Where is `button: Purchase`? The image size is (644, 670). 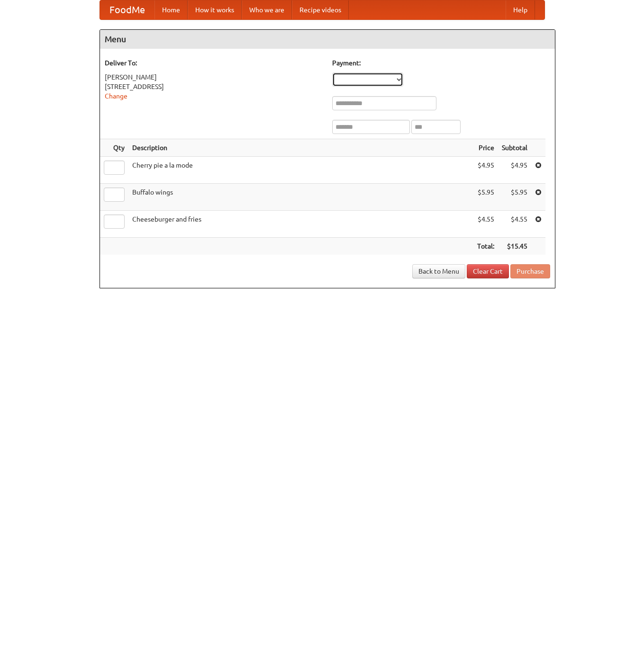
button: Purchase is located at coordinates (530, 271).